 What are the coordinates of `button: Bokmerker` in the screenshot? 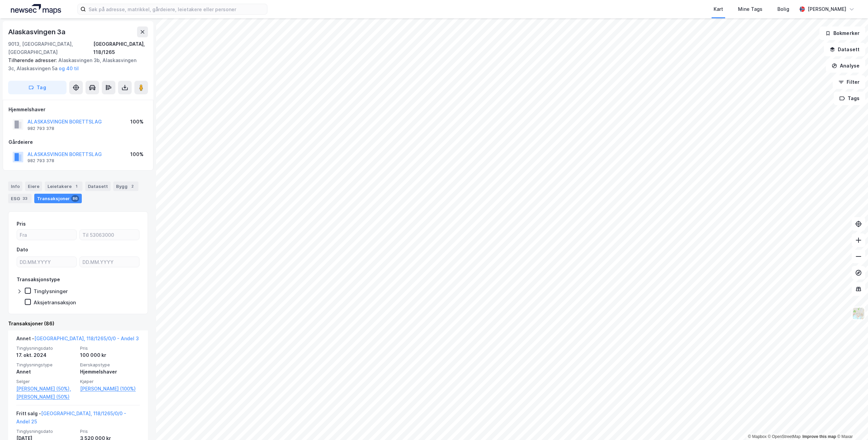 It's located at (842, 33).